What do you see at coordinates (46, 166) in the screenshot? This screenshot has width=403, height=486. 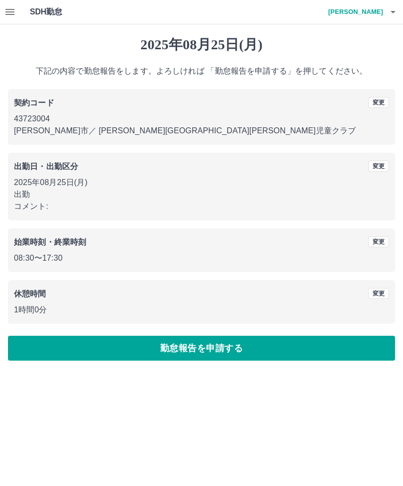 I see `b: 出勤日・出勤区分` at bounding box center [46, 166].